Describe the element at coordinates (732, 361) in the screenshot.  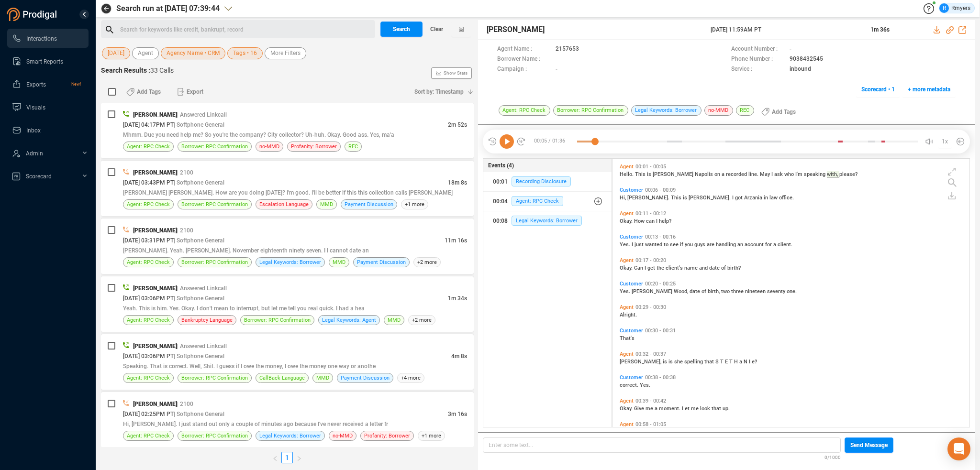
I see `span: T` at that location.